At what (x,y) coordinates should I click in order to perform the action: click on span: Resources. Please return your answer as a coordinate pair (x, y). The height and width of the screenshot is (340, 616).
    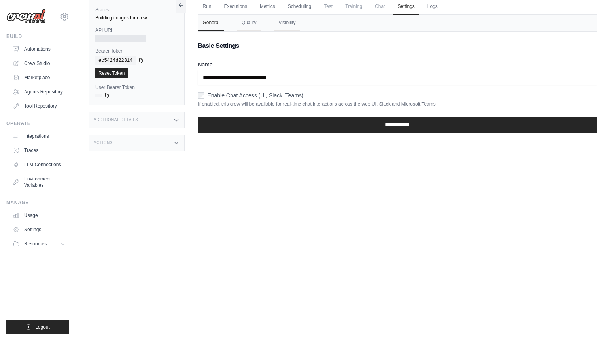
    Looking at the image, I should click on (35, 243).